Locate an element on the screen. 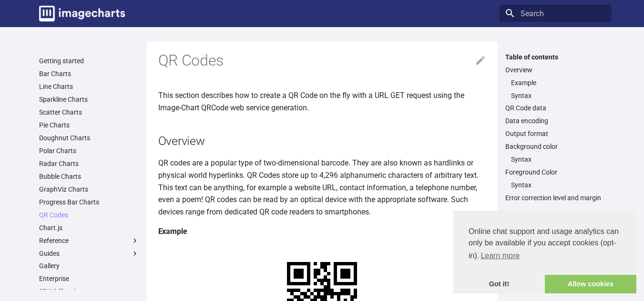 This screenshot has width=644, height=301. a: Data encoding is located at coordinates (555, 121).